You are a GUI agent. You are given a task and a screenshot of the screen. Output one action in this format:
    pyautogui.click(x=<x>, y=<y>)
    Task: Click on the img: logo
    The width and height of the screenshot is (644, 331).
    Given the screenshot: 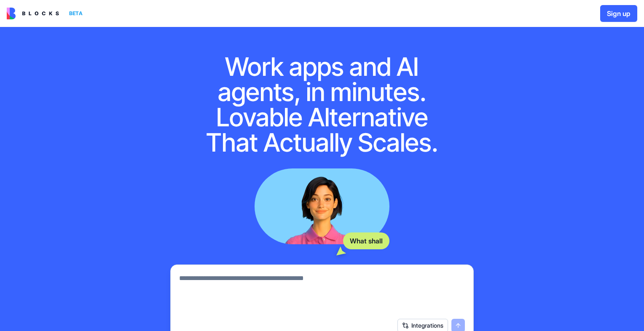 What is the action you would take?
    pyautogui.click(x=33, y=14)
    